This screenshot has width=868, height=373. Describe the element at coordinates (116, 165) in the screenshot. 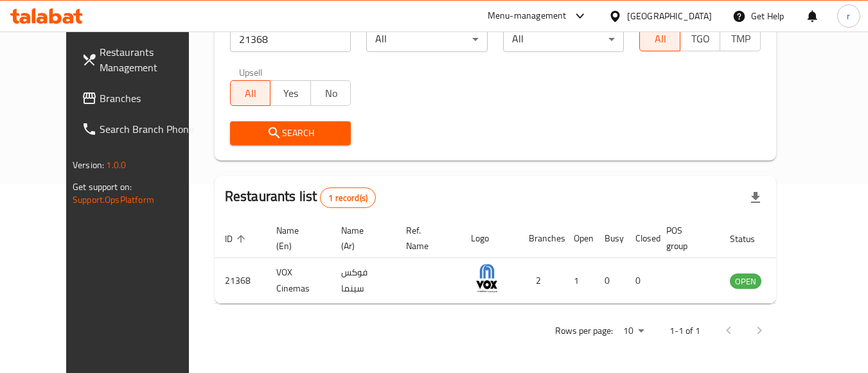

I see `span: 1.0.0` at that location.